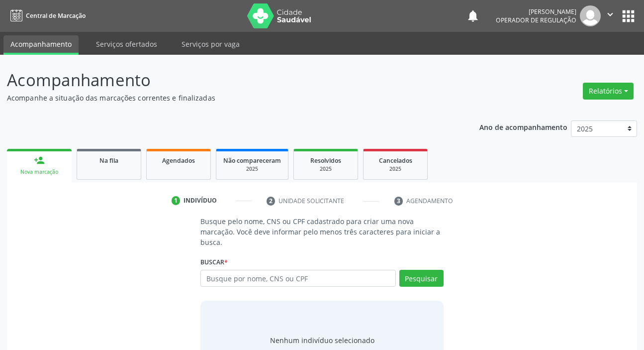 The height and width of the screenshot is (350, 644). Describe the element at coordinates (39, 160) in the screenshot. I see `div: person_add` at that location.